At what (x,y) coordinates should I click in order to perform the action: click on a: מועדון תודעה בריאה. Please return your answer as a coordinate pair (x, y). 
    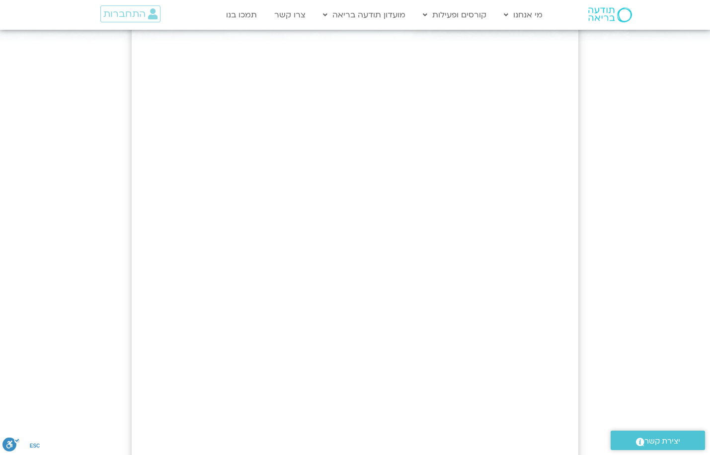
    Looking at the image, I should click on (364, 15).